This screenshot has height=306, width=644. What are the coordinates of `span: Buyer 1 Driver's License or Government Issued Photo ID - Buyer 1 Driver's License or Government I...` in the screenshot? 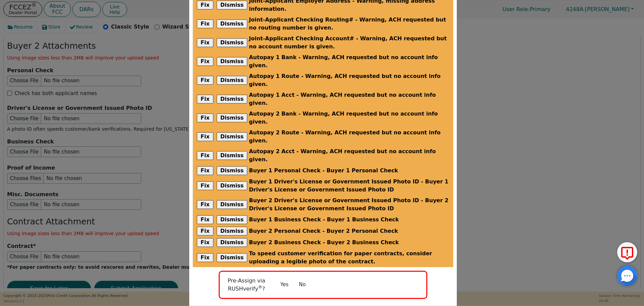 It's located at (349, 186).